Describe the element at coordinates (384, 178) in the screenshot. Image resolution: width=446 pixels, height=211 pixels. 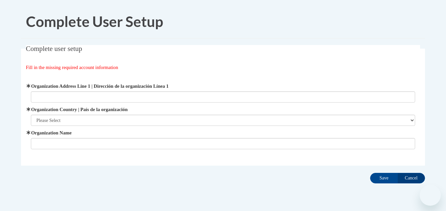
I see `input: Save` at that location.